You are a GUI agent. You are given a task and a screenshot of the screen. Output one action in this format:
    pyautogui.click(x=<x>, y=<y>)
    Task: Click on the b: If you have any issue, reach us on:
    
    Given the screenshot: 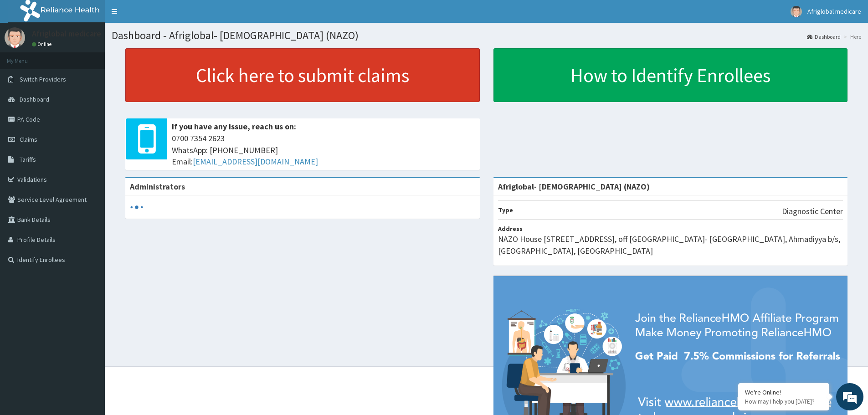 What is the action you would take?
    pyautogui.click(x=234, y=126)
    